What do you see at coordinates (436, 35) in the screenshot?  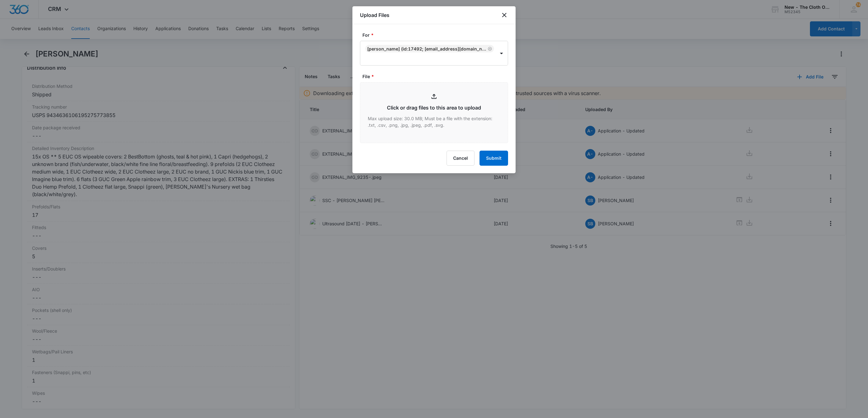 I see `label: For` at bounding box center [436, 35].